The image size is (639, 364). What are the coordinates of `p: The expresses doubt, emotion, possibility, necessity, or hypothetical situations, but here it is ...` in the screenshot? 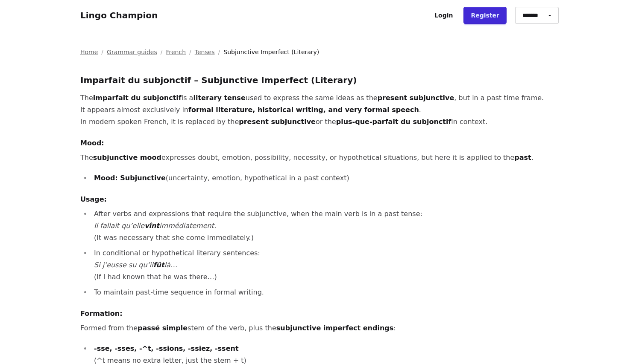 It's located at (320, 158).